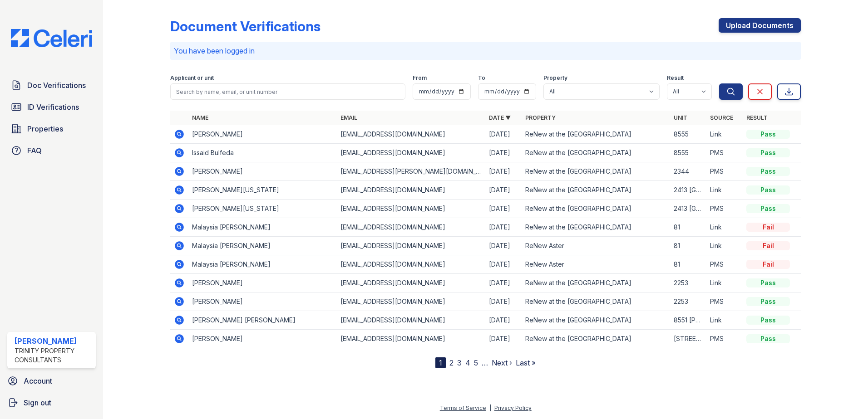  What do you see at coordinates (463, 407) in the screenshot?
I see `a: Terms of Service` at bounding box center [463, 407].